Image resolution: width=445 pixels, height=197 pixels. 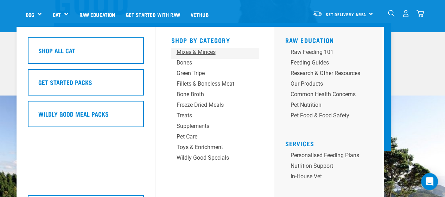 What do you see at coordinates (406, 13) in the screenshot?
I see `img: user.png` at bounding box center [406, 13].